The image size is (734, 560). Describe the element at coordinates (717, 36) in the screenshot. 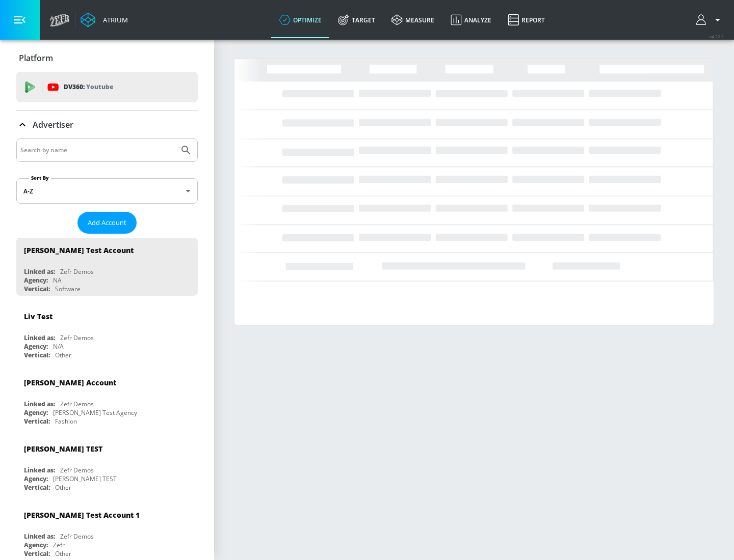

I see `span: v 4.22.2` at that location.